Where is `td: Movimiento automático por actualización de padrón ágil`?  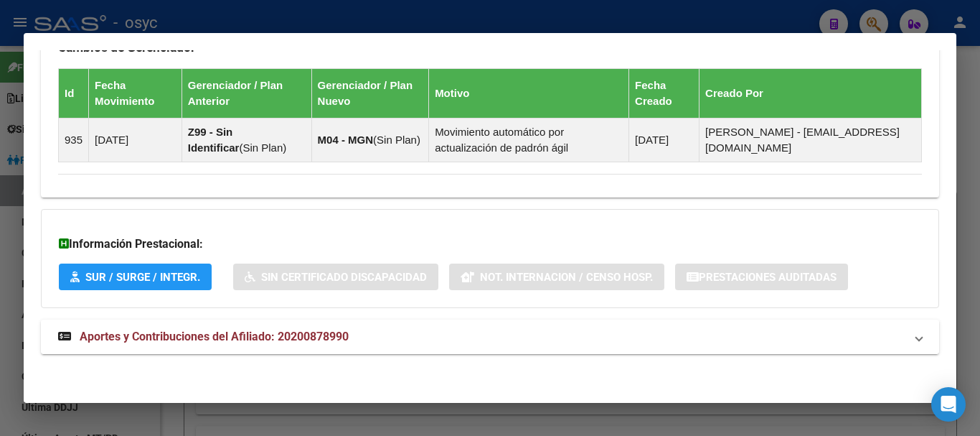 td: Movimiento automático por actualización de padrón ágil is located at coordinates (529, 140).